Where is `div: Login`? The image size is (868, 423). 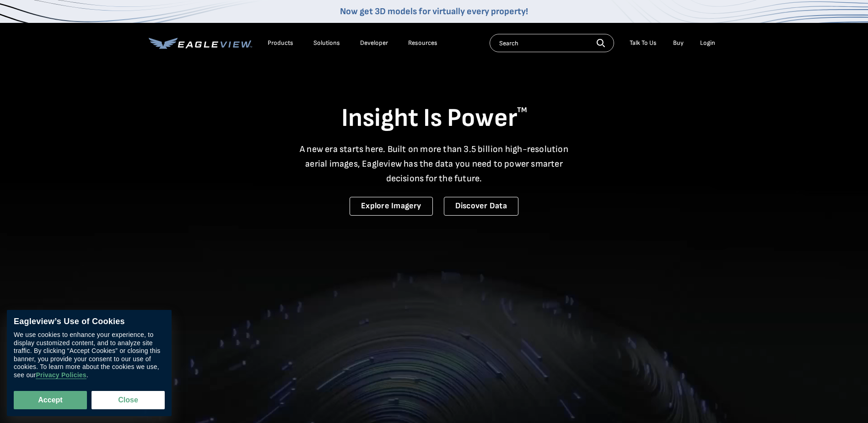 div: Login is located at coordinates (708, 43).